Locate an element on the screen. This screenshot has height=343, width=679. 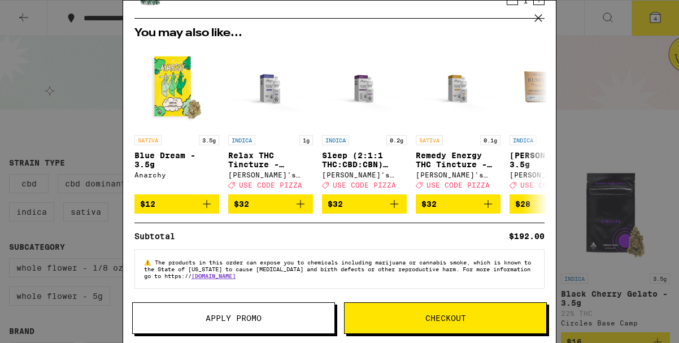
p: 3.5g is located at coordinates (209, 140).